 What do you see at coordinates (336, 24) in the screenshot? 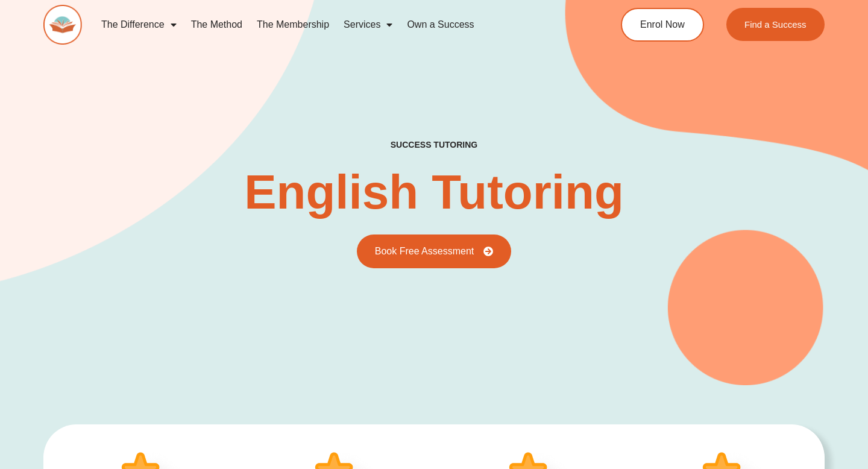
I see `nav: Menu` at bounding box center [336, 24].